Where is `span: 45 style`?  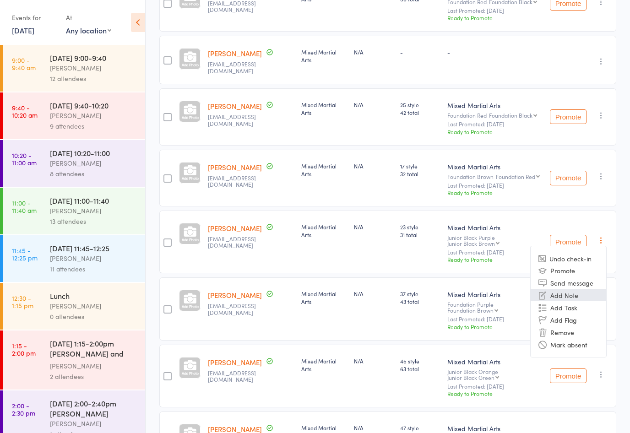
span: 45 style is located at coordinates (420, 361).